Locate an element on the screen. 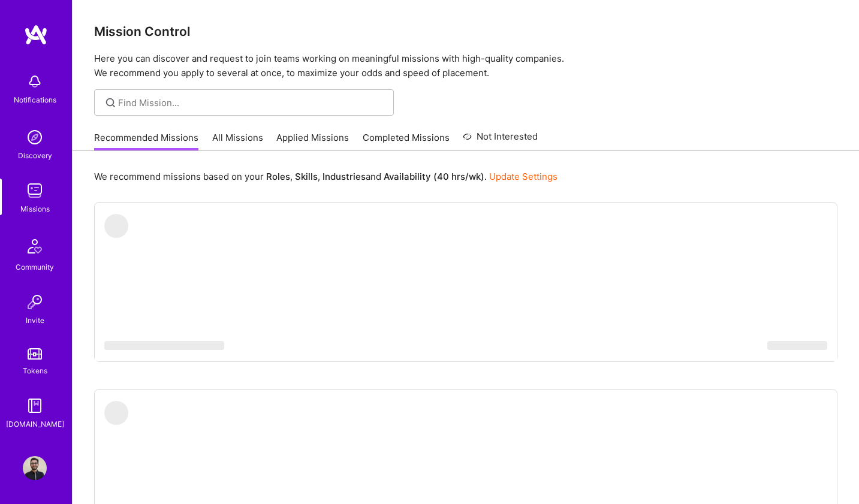 The width and height of the screenshot is (859, 504). img: Invite is located at coordinates (35, 302).